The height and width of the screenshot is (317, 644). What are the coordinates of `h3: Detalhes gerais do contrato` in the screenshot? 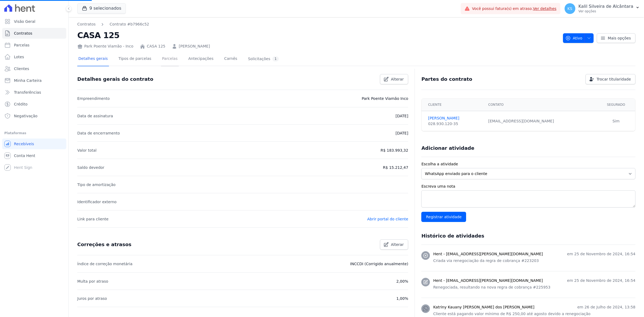 It's located at (115, 79).